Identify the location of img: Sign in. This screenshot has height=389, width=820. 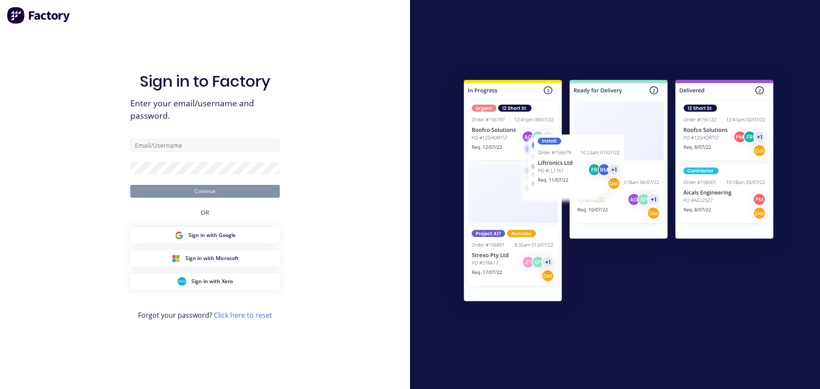
(618, 192).